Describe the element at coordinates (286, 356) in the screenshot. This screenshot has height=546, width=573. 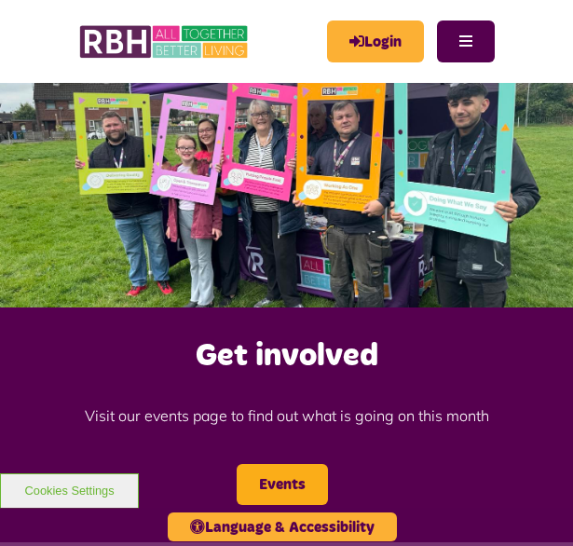
I see `h2: Get involved` at that location.